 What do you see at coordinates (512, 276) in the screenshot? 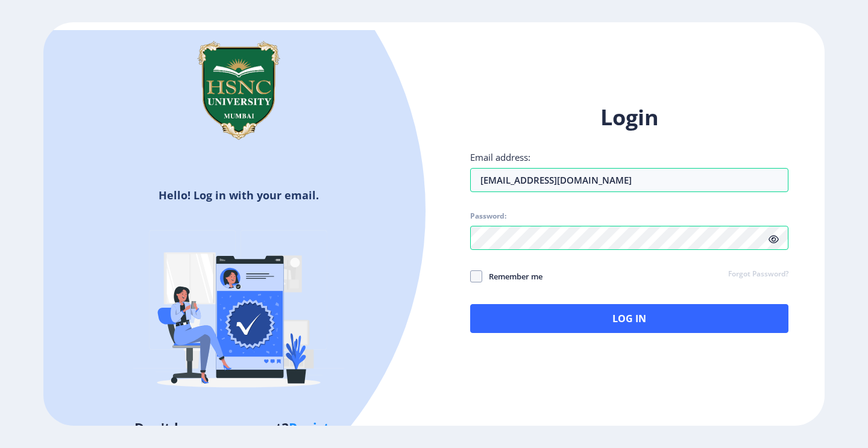
I see `span: Remember me` at bounding box center [512, 276].